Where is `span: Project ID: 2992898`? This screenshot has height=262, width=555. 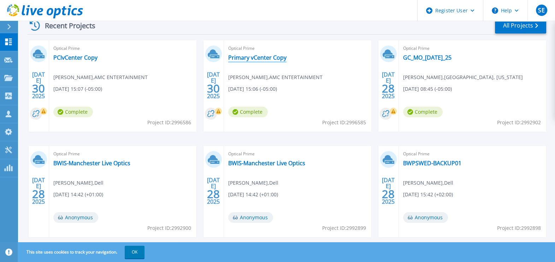 span: Project ID: 2992898 is located at coordinates (519, 228).